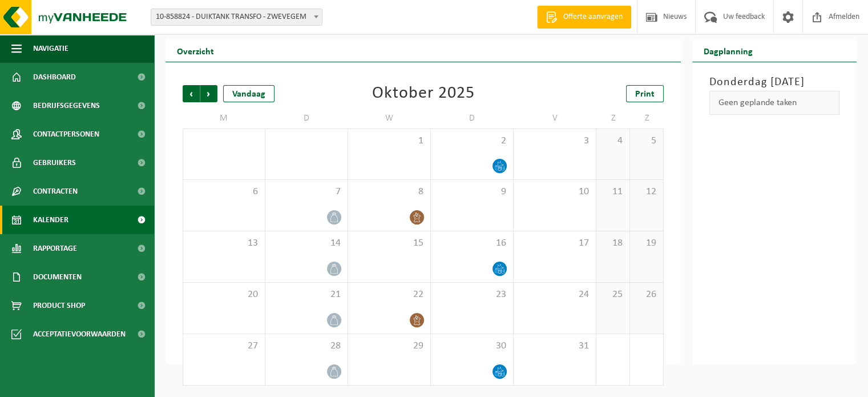 The width and height of the screenshot is (868, 397). What do you see at coordinates (51, 48) in the screenshot?
I see `span: Navigatie` at bounding box center [51, 48].